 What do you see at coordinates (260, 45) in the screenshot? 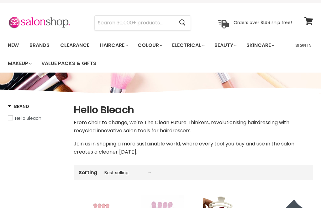
I see `a: Skincare` at bounding box center [260, 45].